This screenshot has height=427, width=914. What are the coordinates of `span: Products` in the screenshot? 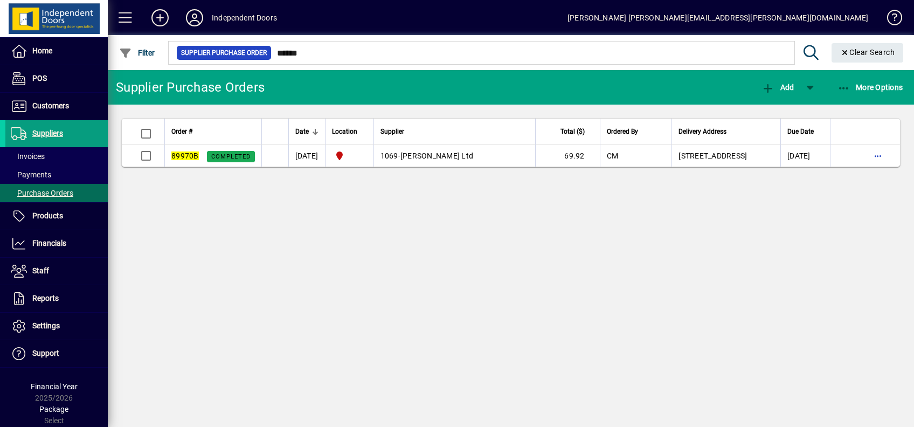 It's located at (47, 216).